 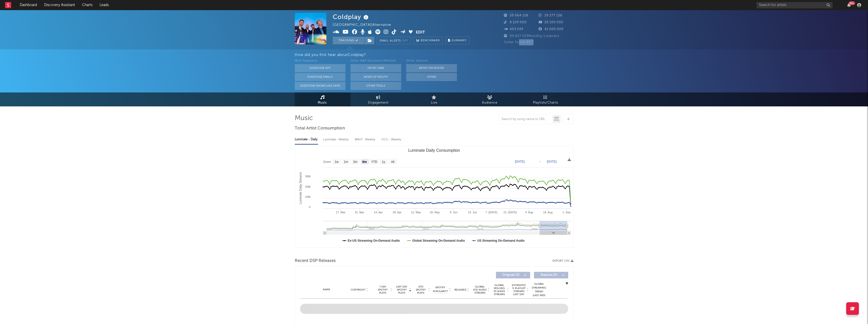 What do you see at coordinates (320, 61) in the screenshot?
I see `div: With Sodatone` at bounding box center [320, 61].